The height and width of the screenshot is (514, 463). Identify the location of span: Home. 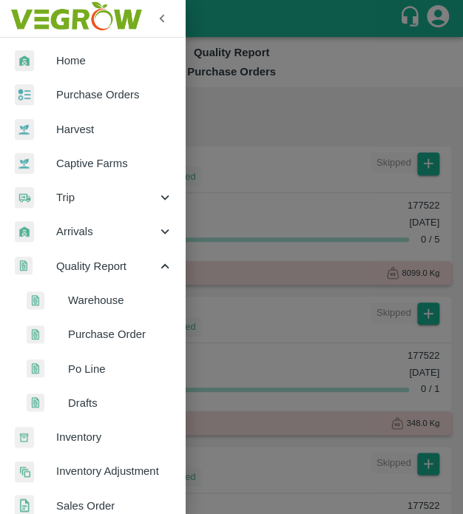
(115, 61).